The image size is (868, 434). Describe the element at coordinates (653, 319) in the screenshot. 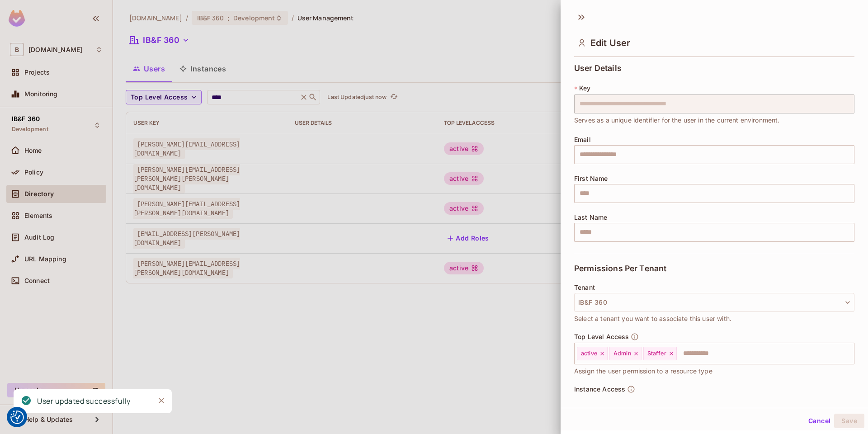

I see `span: Select a tenant you want to associate this user with.` at that location.